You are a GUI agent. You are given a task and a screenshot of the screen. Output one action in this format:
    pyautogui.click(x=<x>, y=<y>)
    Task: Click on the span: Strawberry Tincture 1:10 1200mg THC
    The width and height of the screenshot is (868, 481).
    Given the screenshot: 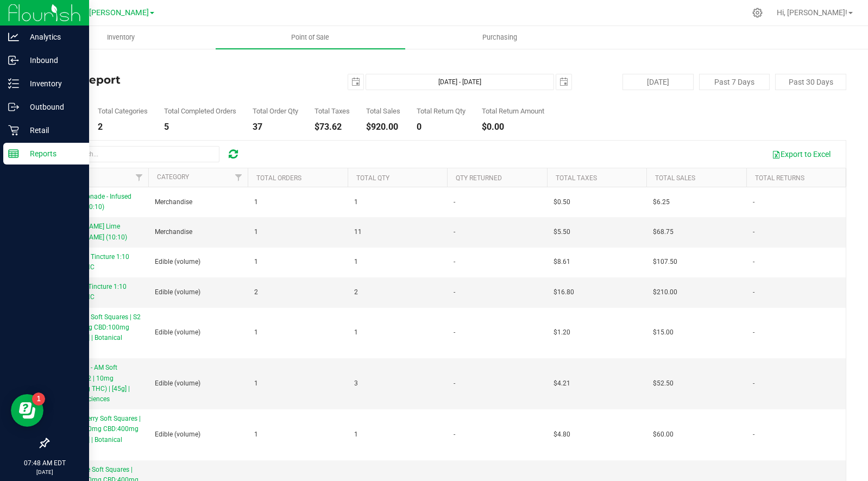 What is the action you would take?
    pyautogui.click(x=91, y=291)
    